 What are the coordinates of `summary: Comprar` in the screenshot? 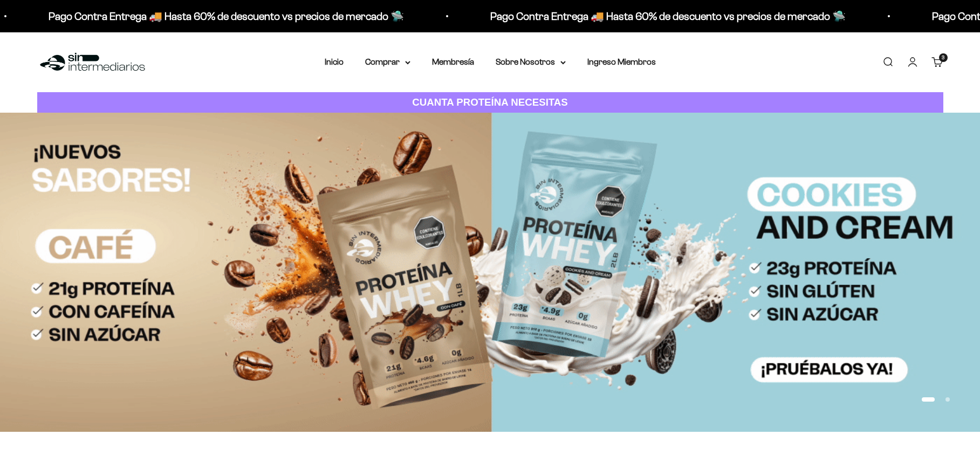 It's located at (388, 62).